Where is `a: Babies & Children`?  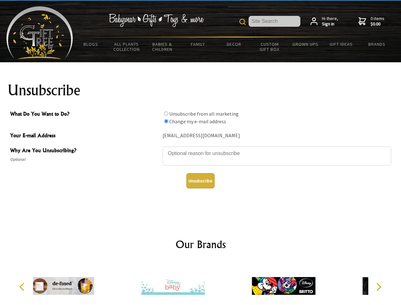
a: Babies & Children is located at coordinates (162, 47).